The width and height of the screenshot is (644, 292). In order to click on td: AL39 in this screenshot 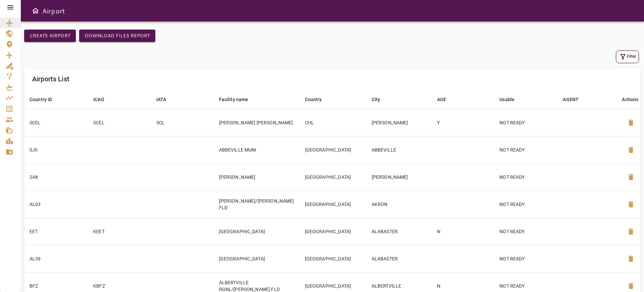, I will do `click(56, 258)`.